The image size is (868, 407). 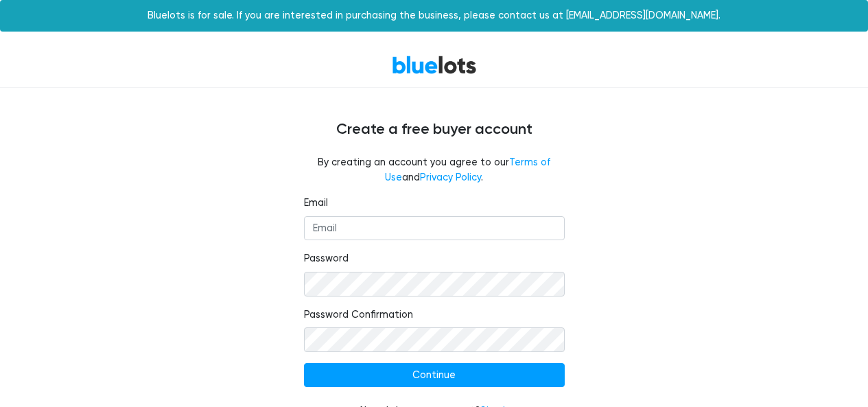 I want to click on label: Password, so click(x=326, y=259).